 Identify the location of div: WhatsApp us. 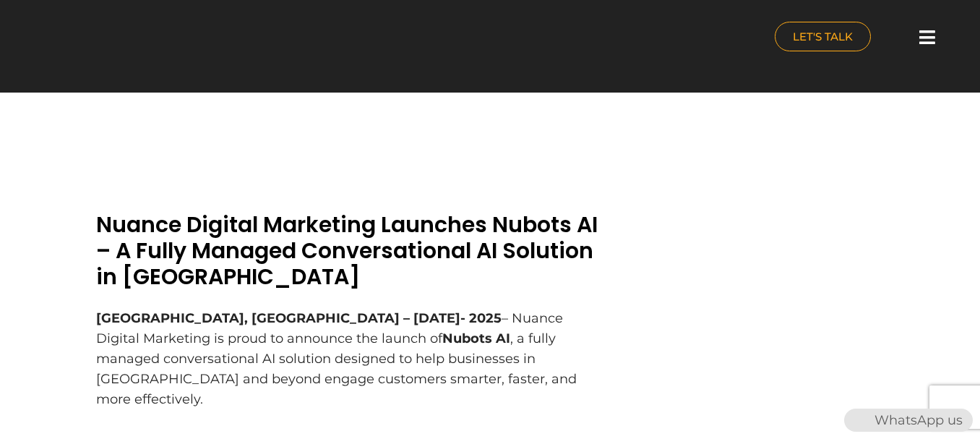
(908, 420).